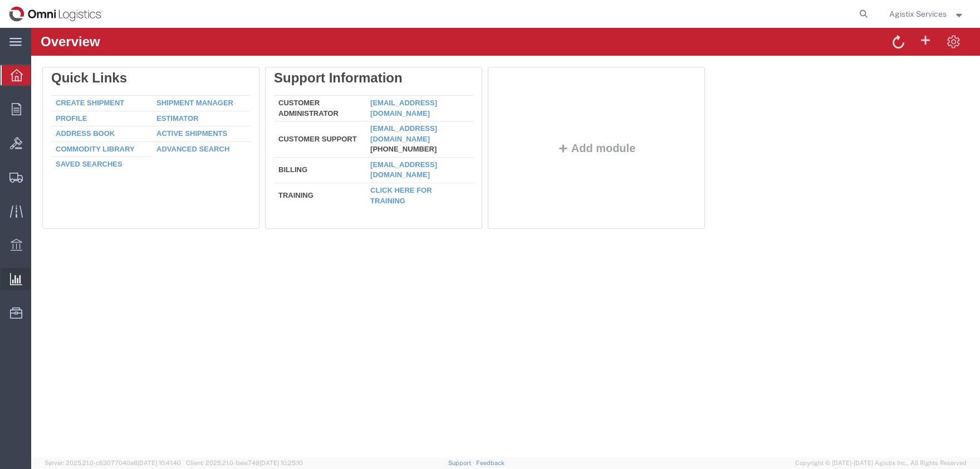 Image resolution: width=980 pixels, height=469 pixels. What do you see at coordinates (918, 14) in the screenshot?
I see `span: Agistix Services` at bounding box center [918, 14].